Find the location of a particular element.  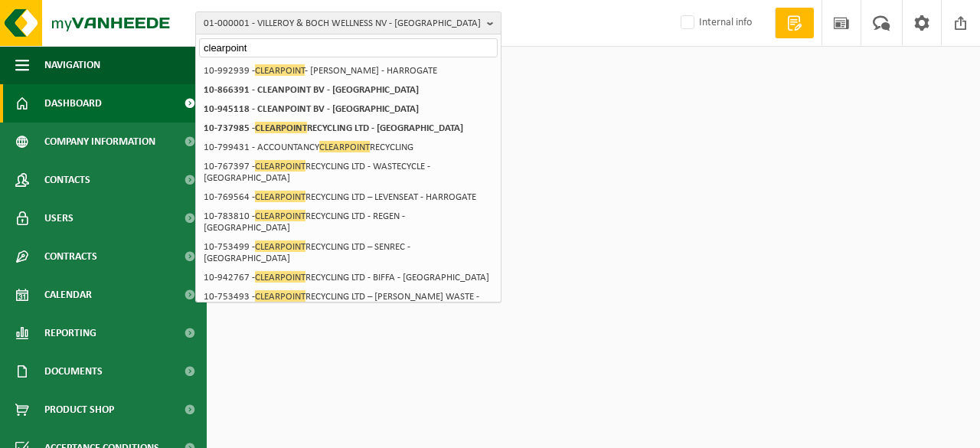

span: Navigation is located at coordinates (72, 65).